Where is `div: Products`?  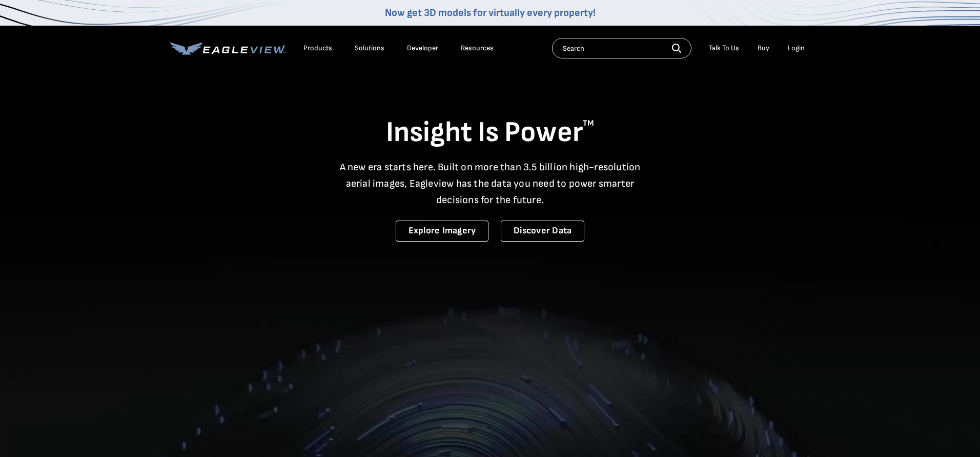
div: Products is located at coordinates (318, 48).